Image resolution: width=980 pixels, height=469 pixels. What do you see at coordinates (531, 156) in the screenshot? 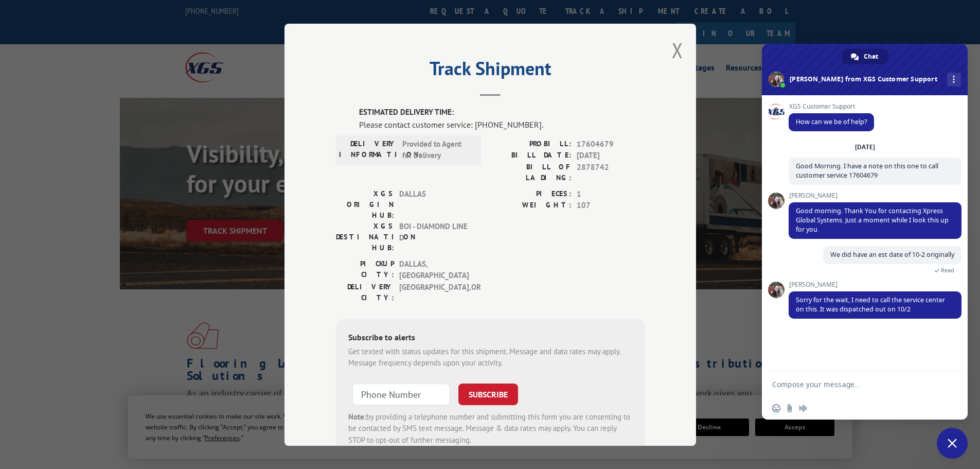
I see `label: BILL DATE:` at bounding box center [531, 156].